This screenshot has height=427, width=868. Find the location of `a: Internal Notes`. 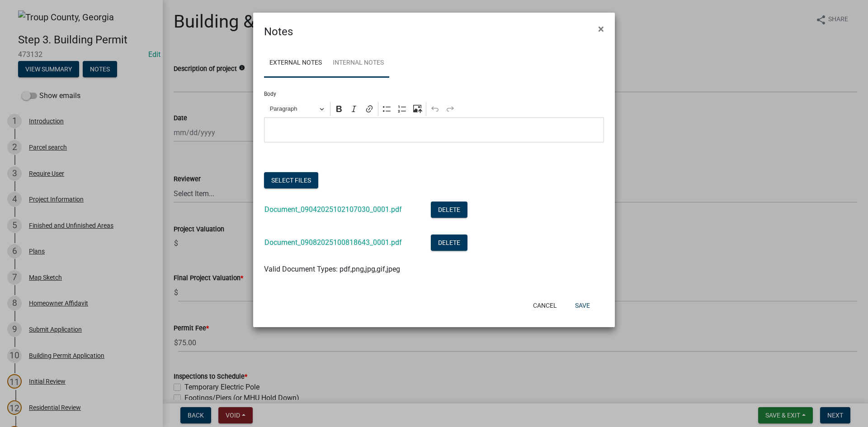

a: Internal Notes is located at coordinates (358, 63).